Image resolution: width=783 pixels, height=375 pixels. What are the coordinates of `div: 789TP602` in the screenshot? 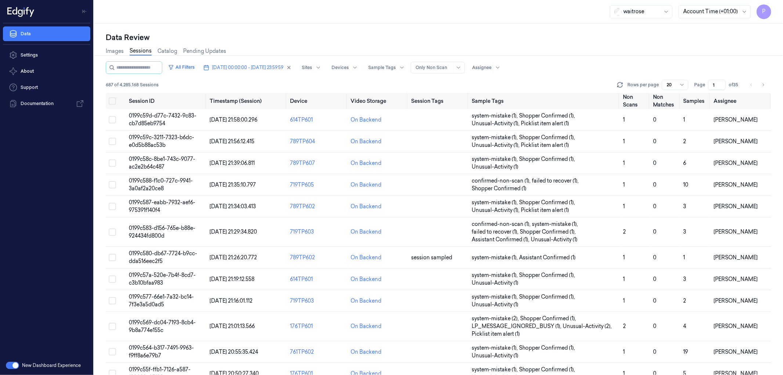 It's located at (317, 257).